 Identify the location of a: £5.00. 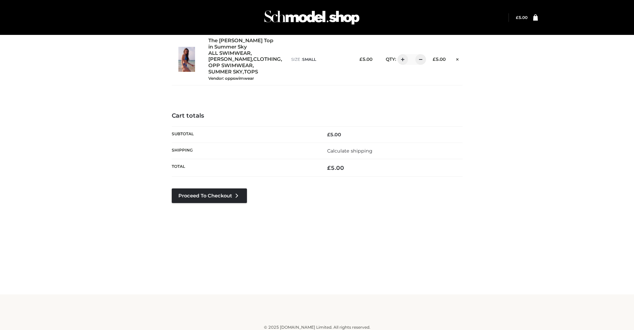
(521, 17).